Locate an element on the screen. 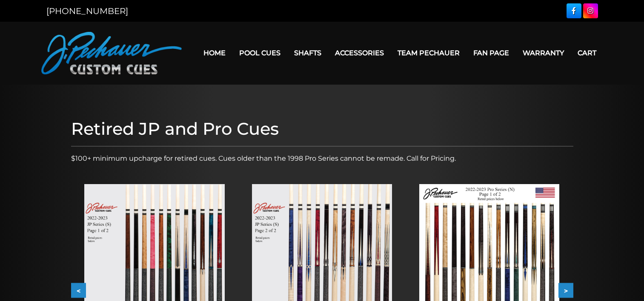 This screenshot has height=301, width=644. a: Warranty is located at coordinates (543, 53).